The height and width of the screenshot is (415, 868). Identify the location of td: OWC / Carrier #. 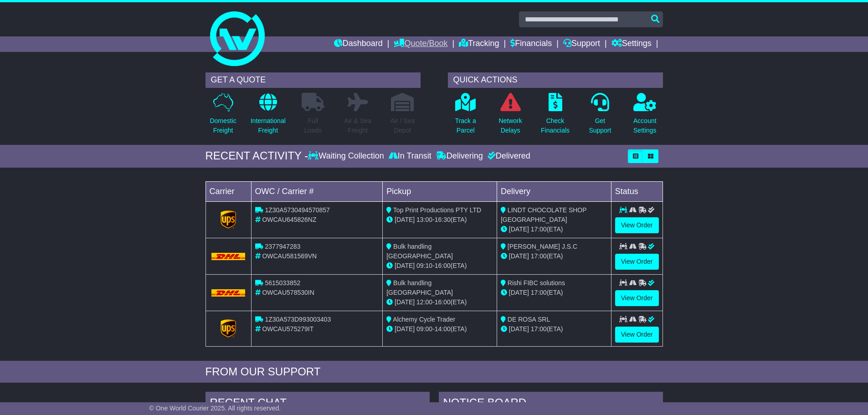
(316, 192).